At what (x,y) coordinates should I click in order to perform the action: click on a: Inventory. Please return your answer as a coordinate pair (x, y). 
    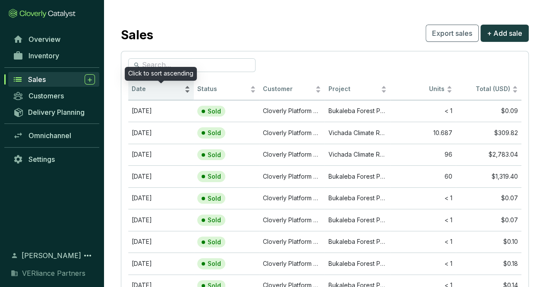
    Looking at the image, I should click on (54, 56).